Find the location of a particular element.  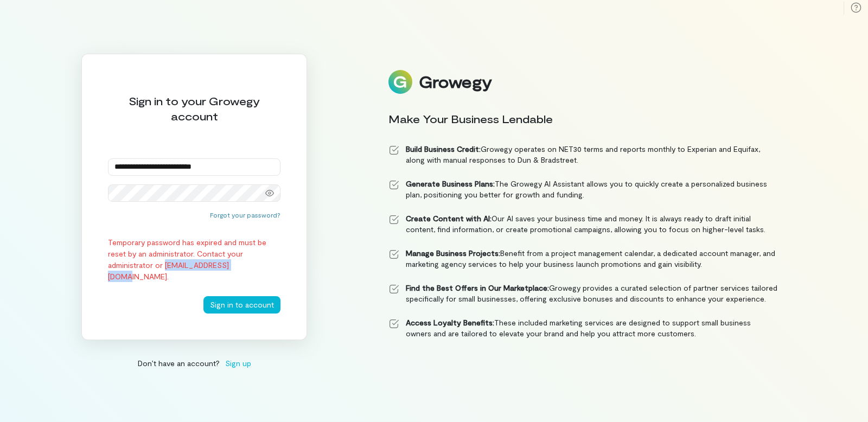

div: Growegy is located at coordinates (455, 82).